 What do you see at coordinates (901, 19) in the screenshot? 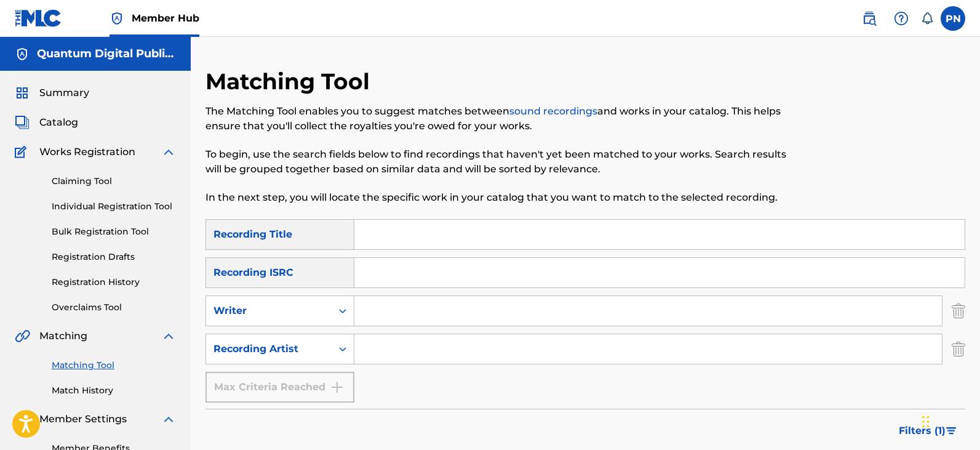
I see `div: Help` at bounding box center [901, 19].